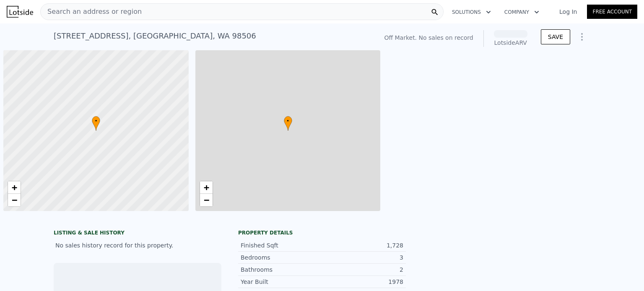 This screenshot has height=291, width=644. I want to click on div: LISTING & SALE HISTORY, so click(138, 234).